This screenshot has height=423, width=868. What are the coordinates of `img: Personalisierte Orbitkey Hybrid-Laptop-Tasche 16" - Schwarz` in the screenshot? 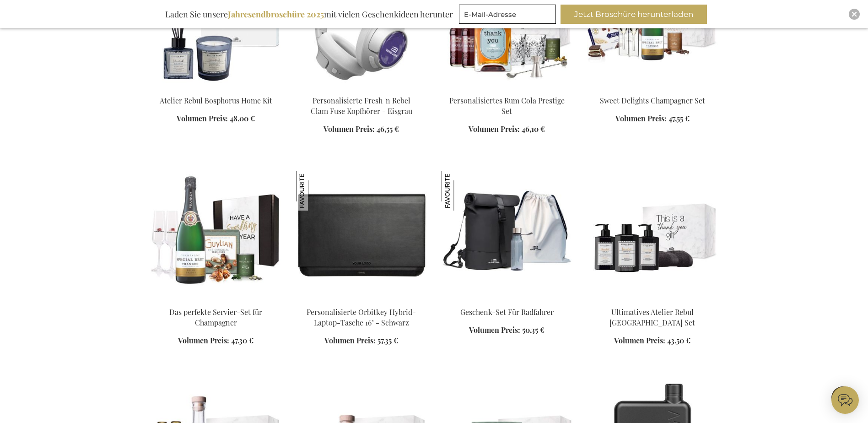 It's located at (316, 191).